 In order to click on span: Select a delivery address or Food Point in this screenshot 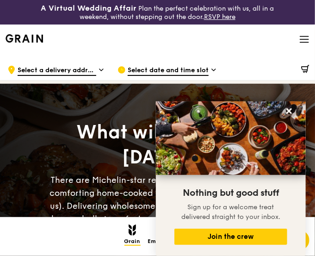, I will do `click(57, 71)`.